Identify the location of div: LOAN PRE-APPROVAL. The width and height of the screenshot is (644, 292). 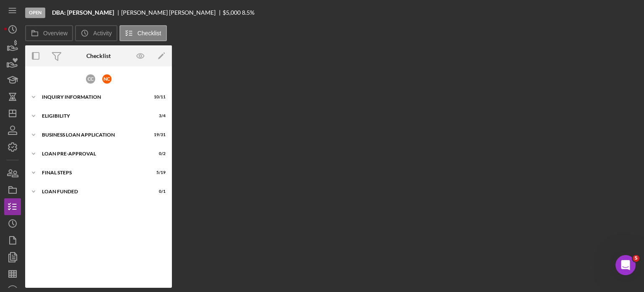
(93, 154).